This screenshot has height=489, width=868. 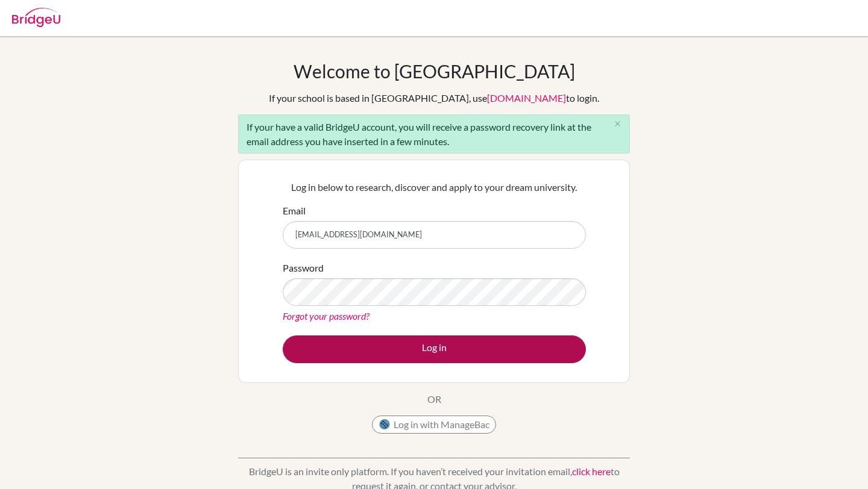 What do you see at coordinates (434, 399) in the screenshot?
I see `p: OR` at bounding box center [434, 399].